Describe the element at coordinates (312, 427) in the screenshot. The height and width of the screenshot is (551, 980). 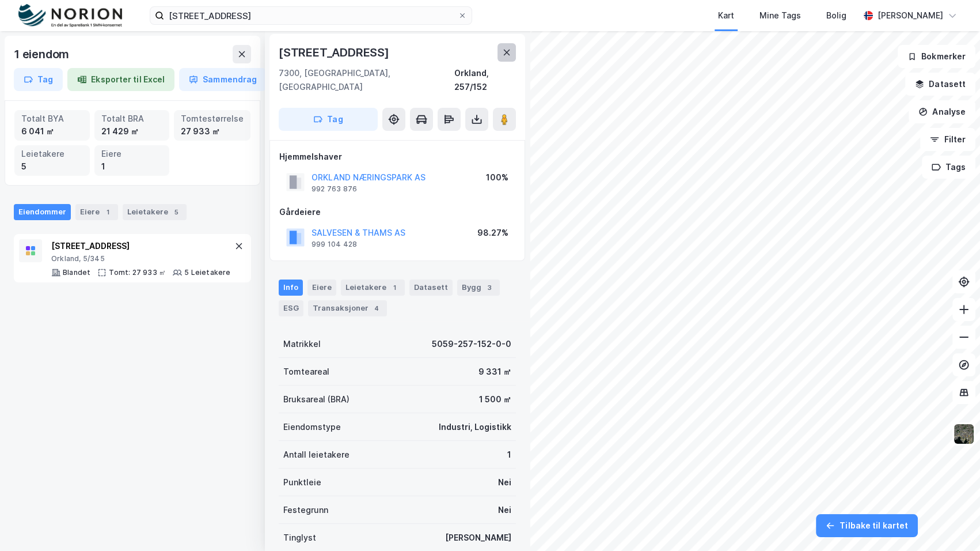
I see `div: Eiendomstype` at that location.